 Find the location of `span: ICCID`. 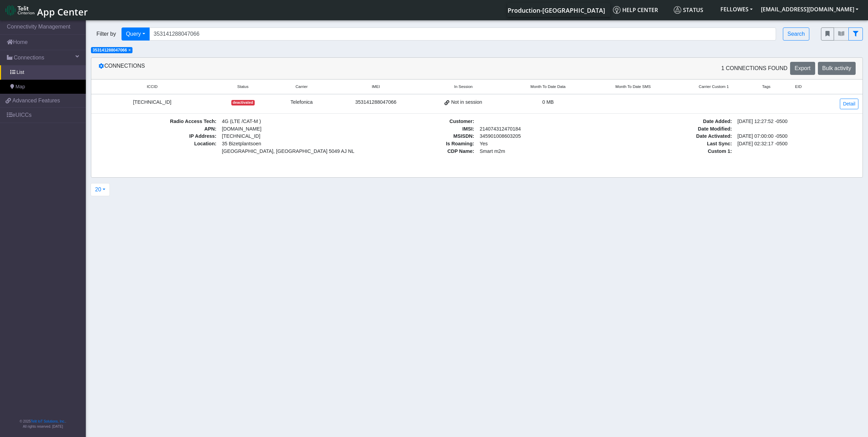

span: ICCID is located at coordinates (152, 87).